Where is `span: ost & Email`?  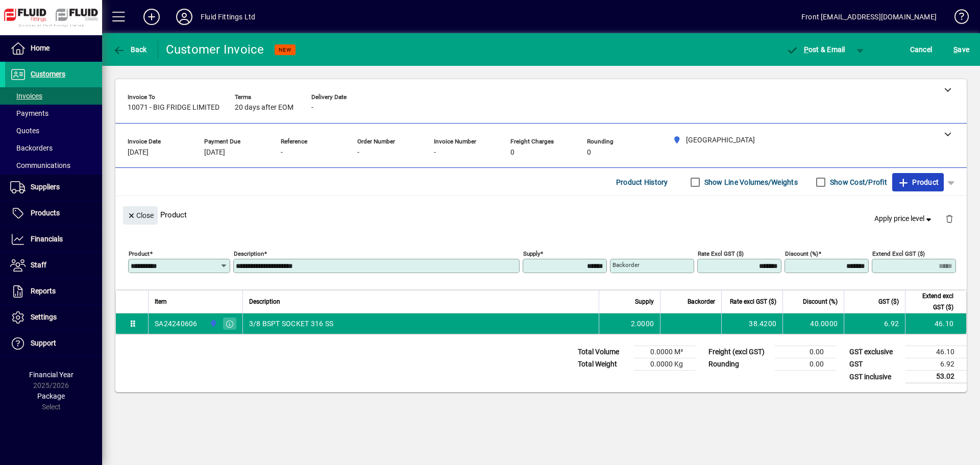
span: ost & Email is located at coordinates (816, 50).